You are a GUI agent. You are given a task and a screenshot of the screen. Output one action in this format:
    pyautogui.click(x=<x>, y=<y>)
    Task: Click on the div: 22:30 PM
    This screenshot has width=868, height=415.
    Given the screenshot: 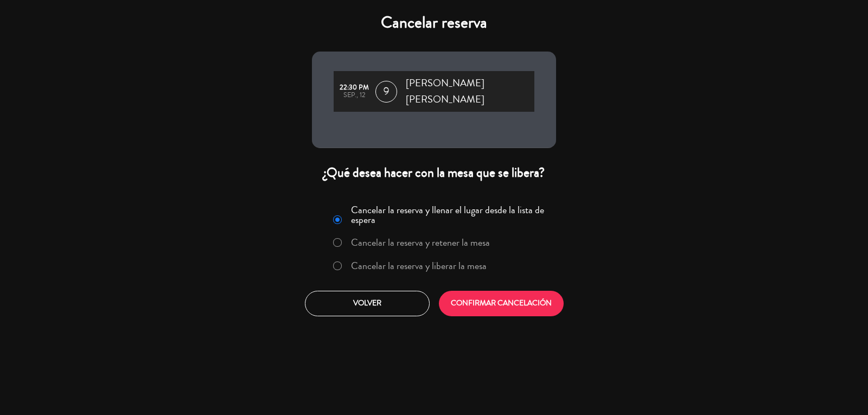 What is the action you would take?
    pyautogui.click(x=354, y=88)
    